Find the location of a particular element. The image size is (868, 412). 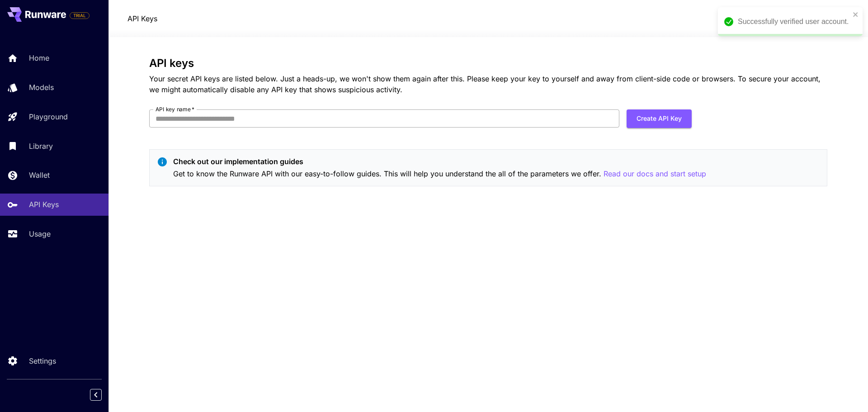

label: API key name is located at coordinates (175, 109).